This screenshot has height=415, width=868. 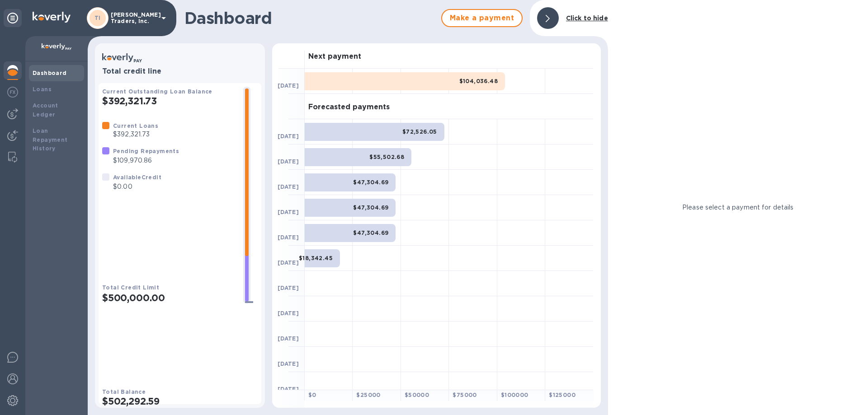 What do you see at coordinates (137, 187) in the screenshot?
I see `p: $0.00` at bounding box center [137, 187].